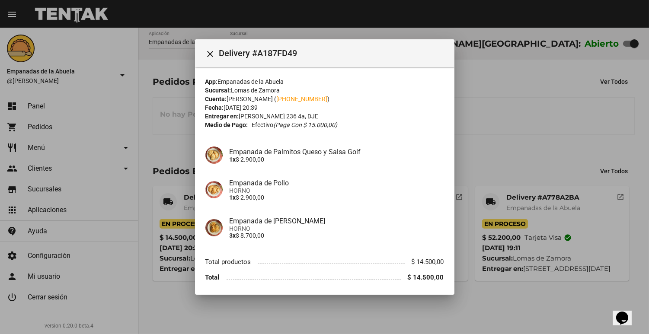 Image resolution: width=649 pixels, height=334 pixels. What do you see at coordinates (325, 90) in the screenshot?
I see `div: Lomas de Zamora` at bounding box center [325, 90].